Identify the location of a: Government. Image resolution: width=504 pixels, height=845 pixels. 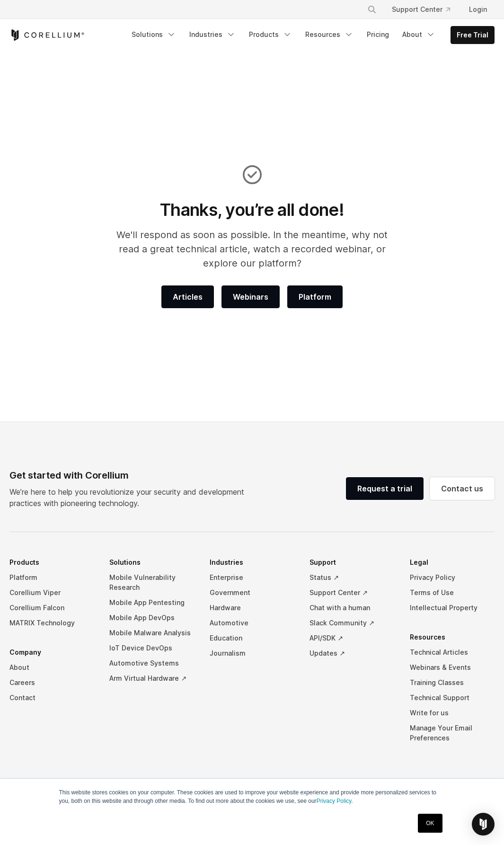
(252, 592).